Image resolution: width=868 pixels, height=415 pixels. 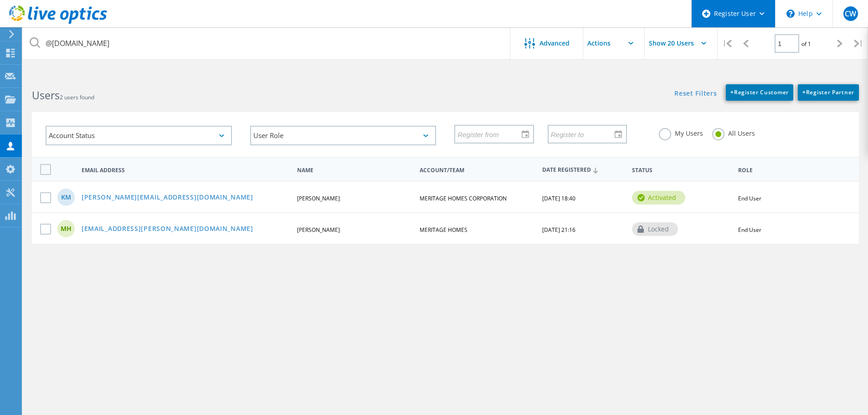 What do you see at coordinates (583, 170) in the screenshot?
I see `span: Date Registered` at bounding box center [583, 170].